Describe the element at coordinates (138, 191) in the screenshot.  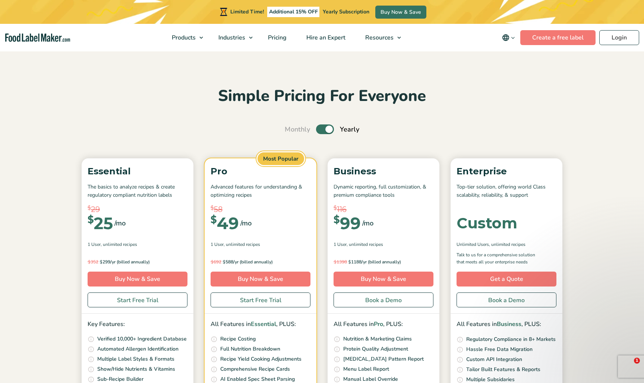
I see `p: The basics to analyze recipes & create regulatory compliant nutrition labels` at that location.